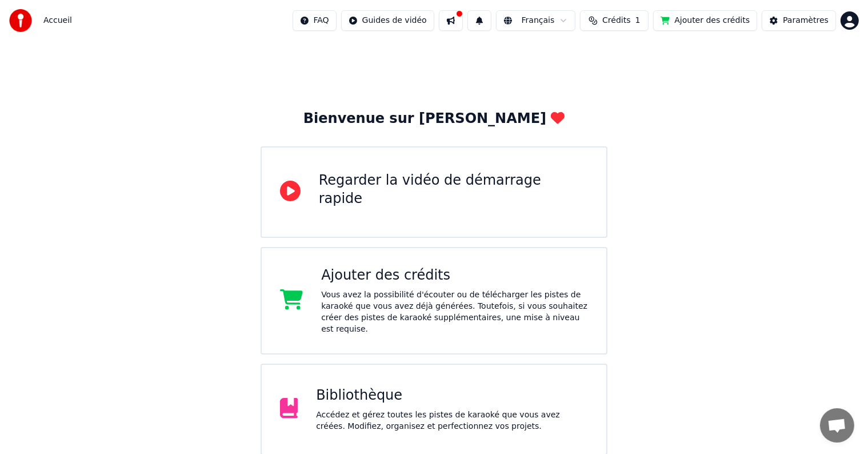 The width and height of the screenshot is (868, 454). What do you see at coordinates (21, 21) in the screenshot?
I see `img: youka` at bounding box center [21, 21].